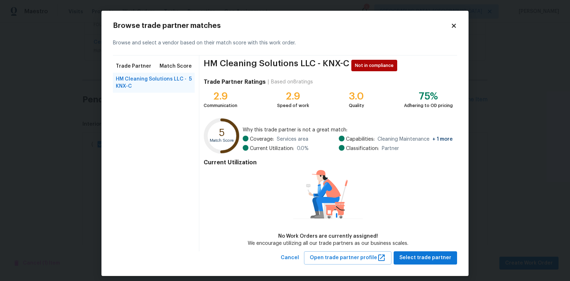 The image size is (570, 281). I want to click on span: 0.0 %, so click(303, 149).